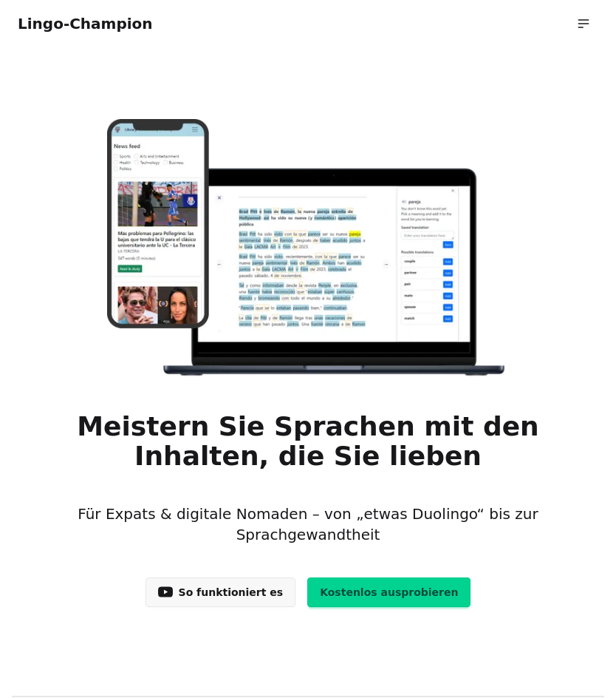  I want to click on font: Kostenlos ausprobieren, so click(389, 592).